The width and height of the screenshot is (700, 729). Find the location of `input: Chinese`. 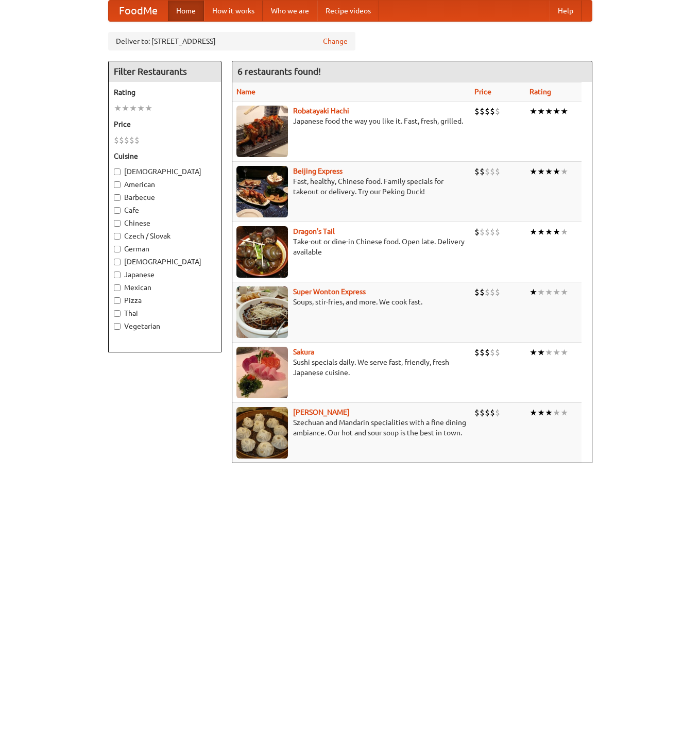

input: Chinese is located at coordinates (117, 223).